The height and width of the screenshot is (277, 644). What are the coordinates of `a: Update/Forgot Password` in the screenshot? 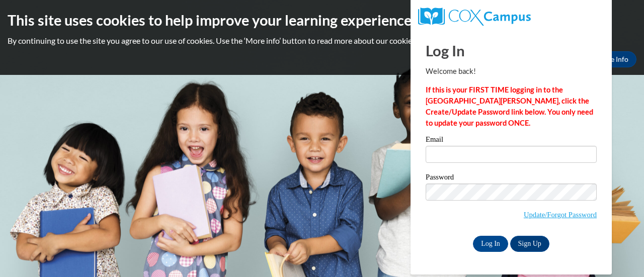 It's located at (560, 214).